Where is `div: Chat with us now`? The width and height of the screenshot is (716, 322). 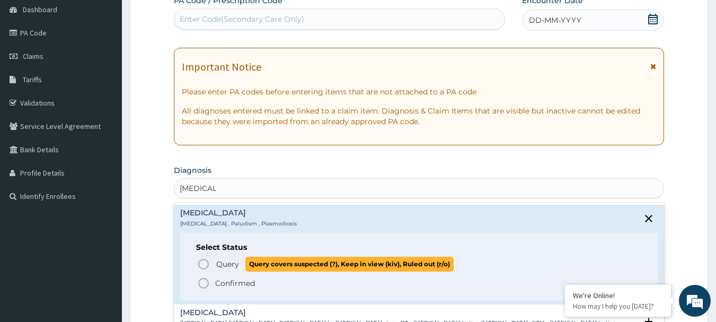 div: Chat with us now is located at coordinates (117, 66).